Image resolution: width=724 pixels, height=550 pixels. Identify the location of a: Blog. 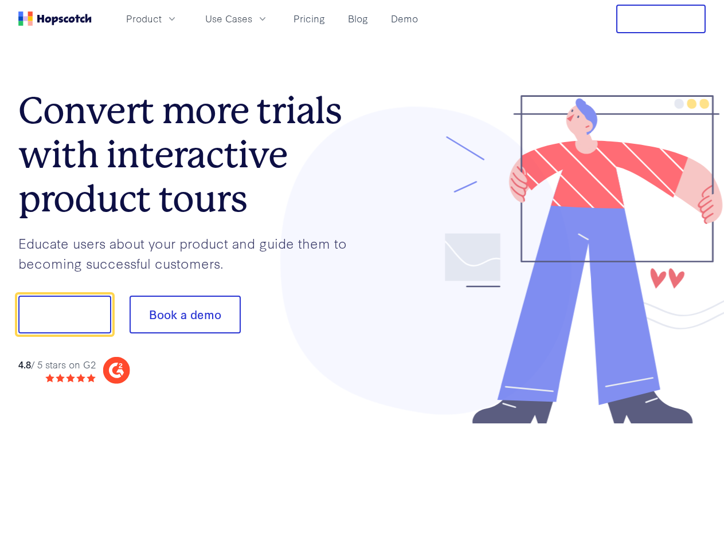
(358, 18).